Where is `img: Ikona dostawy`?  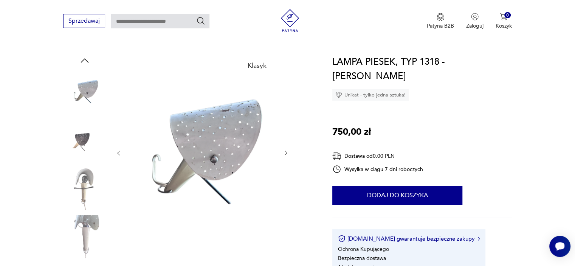
img: Ikona dostawy is located at coordinates (337, 156).